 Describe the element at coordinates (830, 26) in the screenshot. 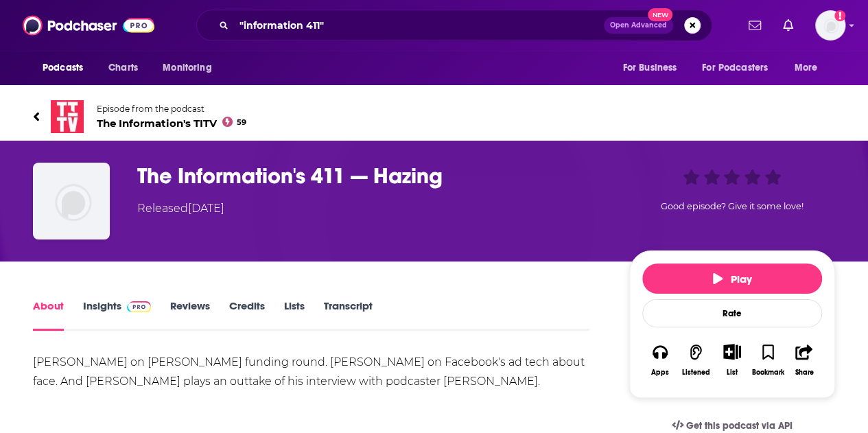

I see `button: Show profile menu` at that location.